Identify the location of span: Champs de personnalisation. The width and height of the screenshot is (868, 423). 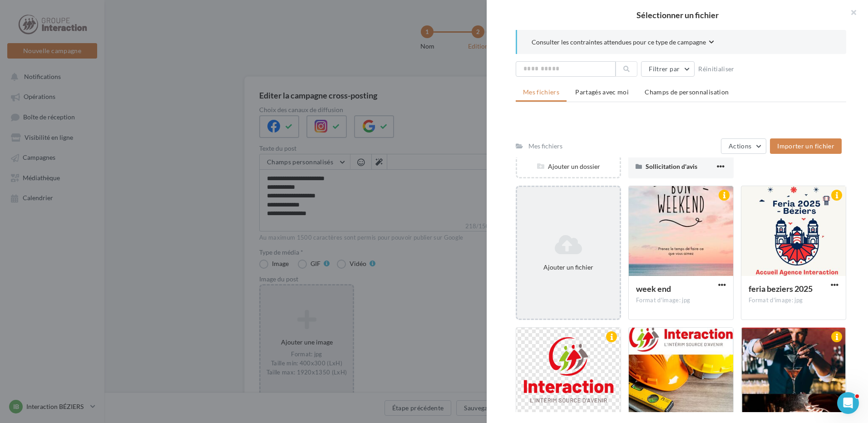
(686, 92).